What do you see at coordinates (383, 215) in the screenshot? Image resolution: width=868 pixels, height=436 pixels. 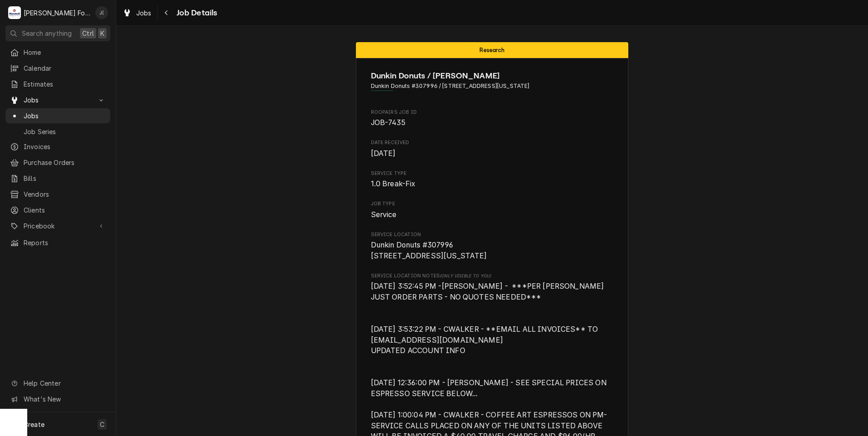 I see `span: Service` at bounding box center [383, 215].